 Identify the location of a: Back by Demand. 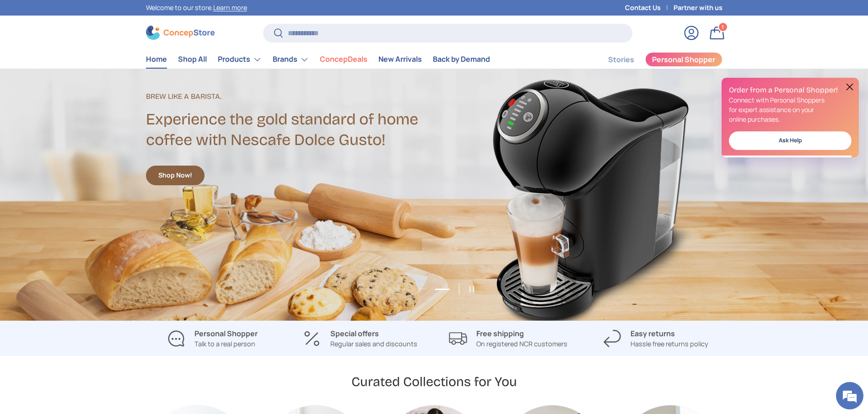
(461, 59).